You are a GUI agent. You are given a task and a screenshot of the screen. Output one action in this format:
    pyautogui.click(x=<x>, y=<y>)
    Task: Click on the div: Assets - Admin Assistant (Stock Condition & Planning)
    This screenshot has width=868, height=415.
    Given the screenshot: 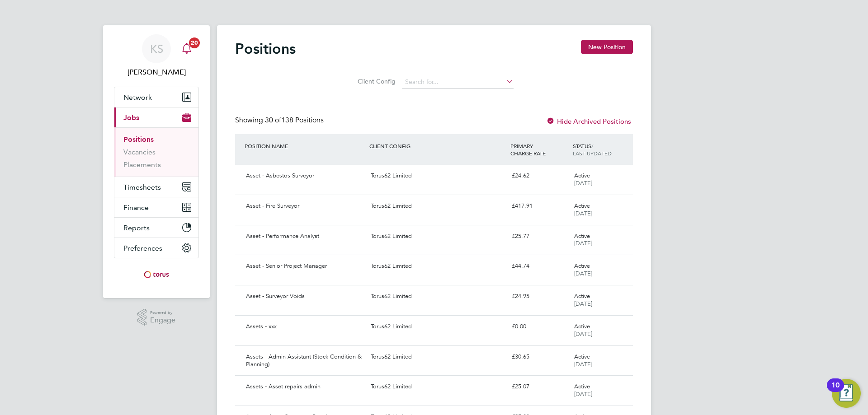 What is the action you would take?
    pyautogui.click(x=305, y=361)
    